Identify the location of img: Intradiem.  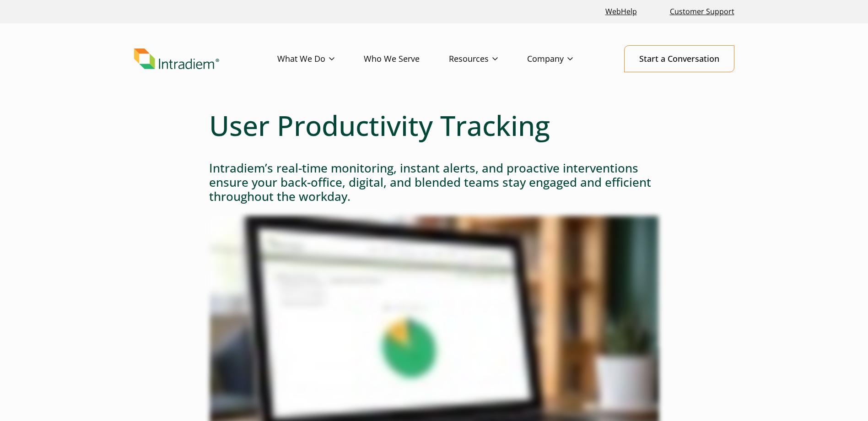
(177, 59).